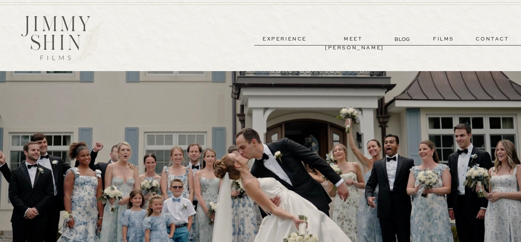 This screenshot has height=242, width=521. Describe the element at coordinates (493, 39) in the screenshot. I see `a: contact` at that location.